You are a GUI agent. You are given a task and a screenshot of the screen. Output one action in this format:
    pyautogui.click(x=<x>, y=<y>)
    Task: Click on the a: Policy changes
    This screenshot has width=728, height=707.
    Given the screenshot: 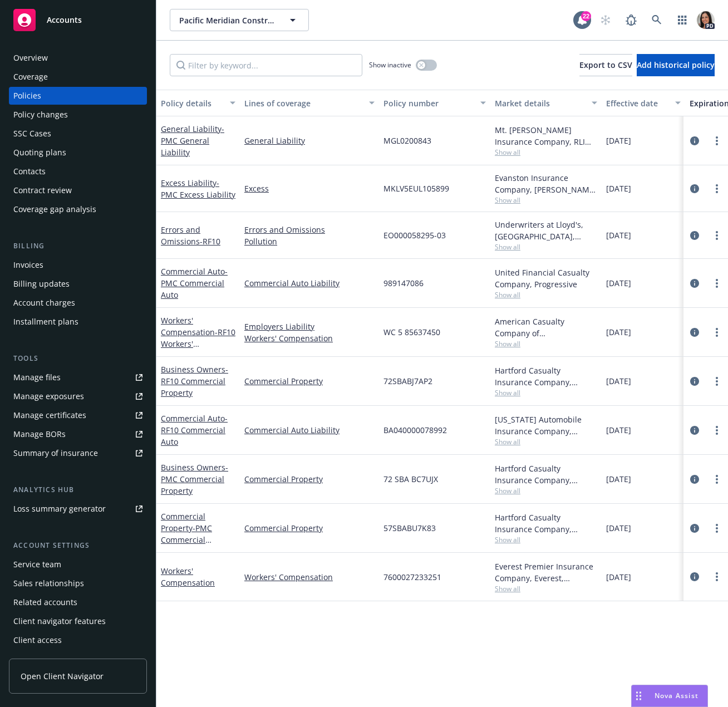 What is the action you would take?
    pyautogui.click(x=78, y=115)
    